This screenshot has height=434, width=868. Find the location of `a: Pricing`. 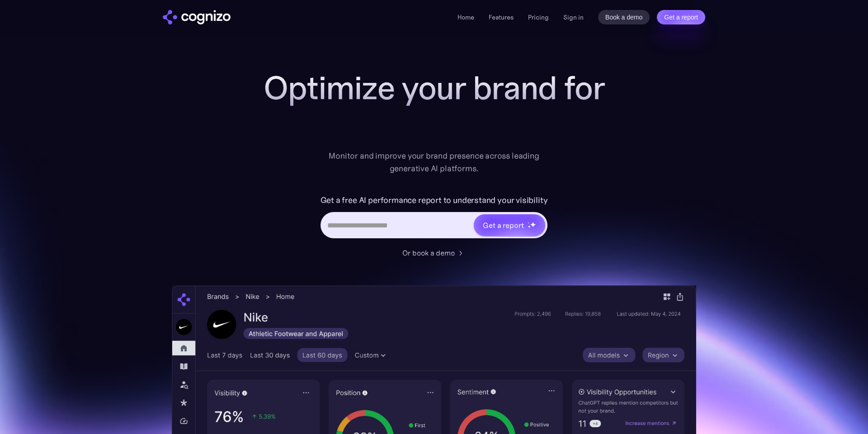

a: Pricing is located at coordinates (539, 18).